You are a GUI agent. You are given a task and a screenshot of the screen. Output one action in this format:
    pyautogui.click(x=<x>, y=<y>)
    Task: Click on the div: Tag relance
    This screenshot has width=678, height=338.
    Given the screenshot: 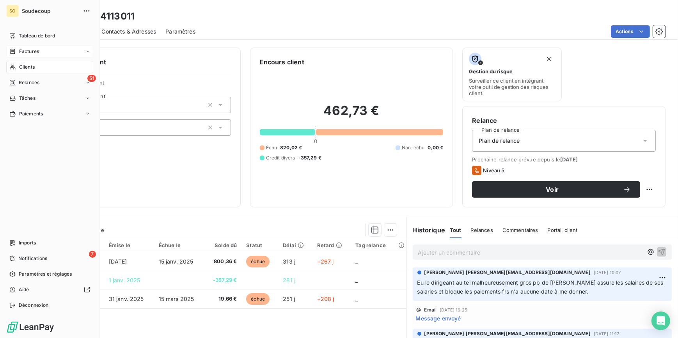 What is the action you would take?
    pyautogui.click(x=378, y=245)
    